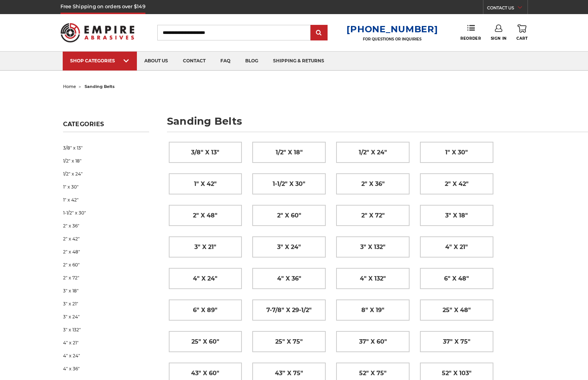  Describe the element at coordinates (522, 38) in the screenshot. I see `span: Cart` at that location.